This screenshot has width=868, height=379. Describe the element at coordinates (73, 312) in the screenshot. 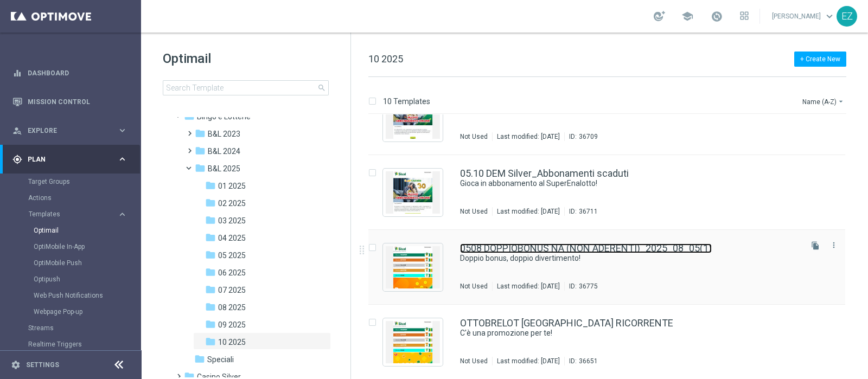

I see `a: Webpage Pop-up` at that location.